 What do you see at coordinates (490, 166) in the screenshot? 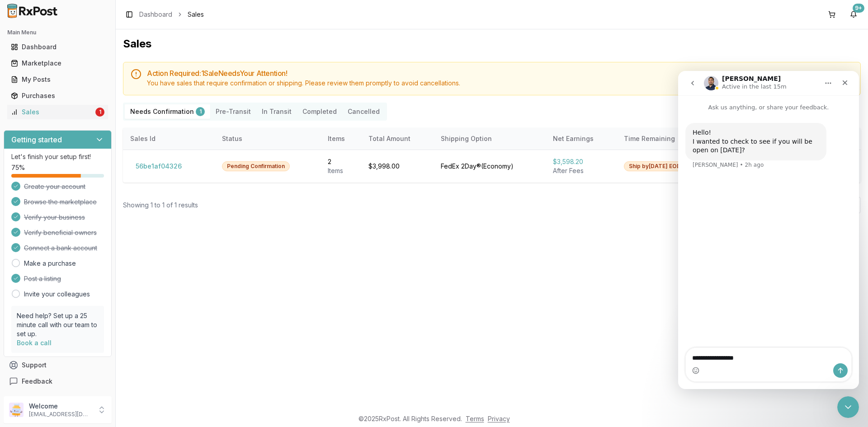
I see `div: FedEx 2Day® ( Economy )` at bounding box center [490, 166].